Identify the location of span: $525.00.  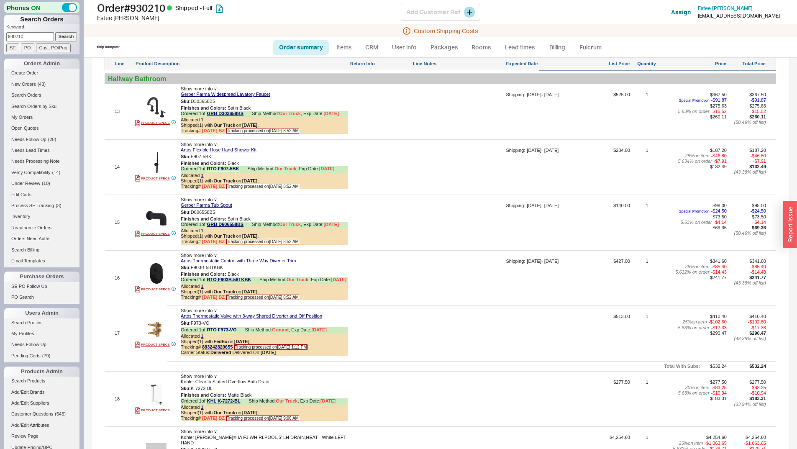
(607, 115).